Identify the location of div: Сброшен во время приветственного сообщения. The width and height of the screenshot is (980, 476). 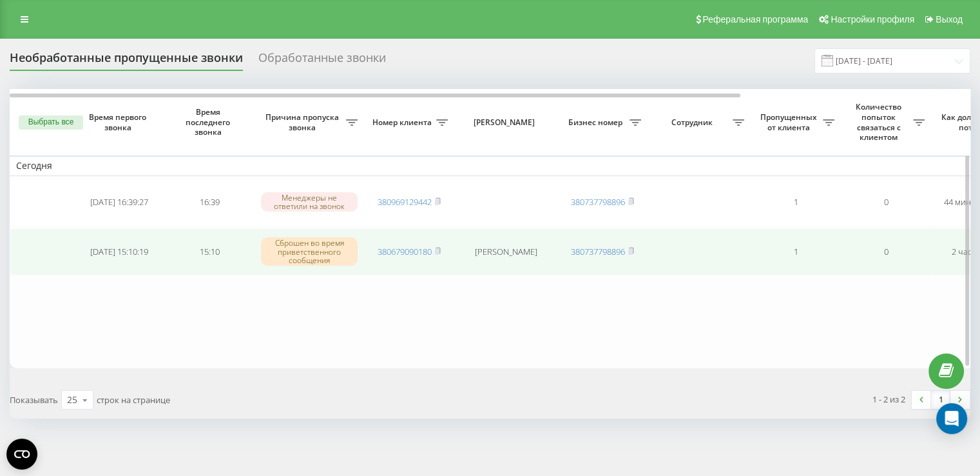
(309, 251).